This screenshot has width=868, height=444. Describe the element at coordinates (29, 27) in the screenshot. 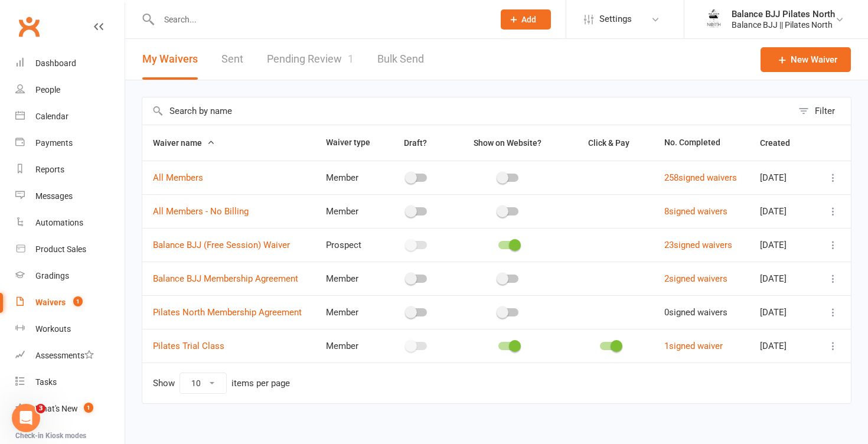

I see `a: Clubworx` at that location.